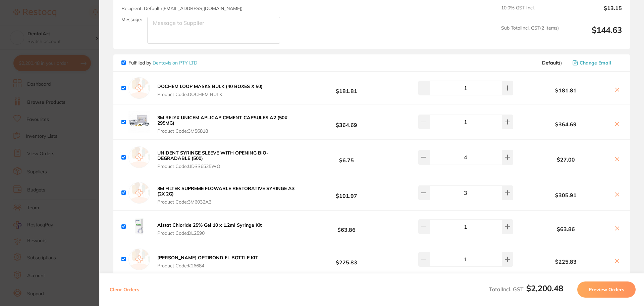 The image size is (644, 306). I want to click on b: 3M RELYX UNICEM APLICAP CEMENT CAPSULES A2 (50X 295MG), so click(223, 120).